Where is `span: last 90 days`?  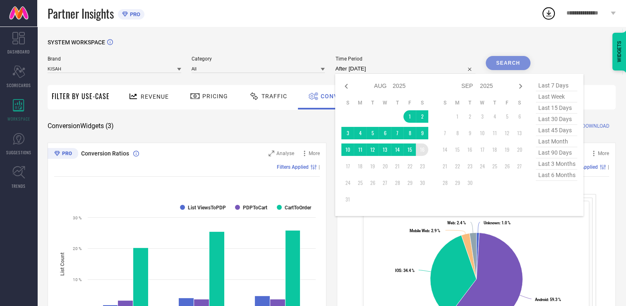 span: last 90 days is located at coordinates (557, 152).